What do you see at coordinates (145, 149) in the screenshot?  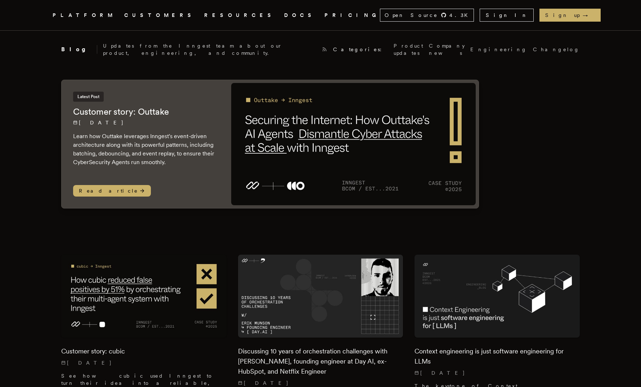 I see `p: Learn how Outtake leverages Inngest's event-driven architecture along with its powerful patterns,...` at bounding box center [145, 149].